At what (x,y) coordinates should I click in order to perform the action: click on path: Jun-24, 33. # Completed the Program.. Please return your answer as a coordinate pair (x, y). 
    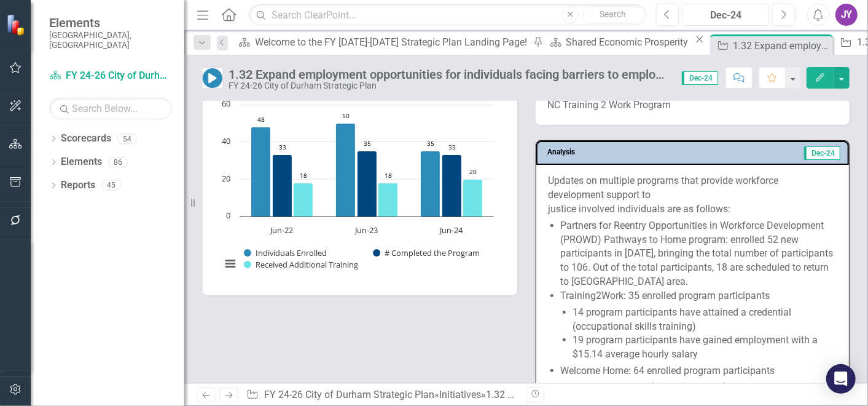
    Looking at the image, I should click on (452, 185).